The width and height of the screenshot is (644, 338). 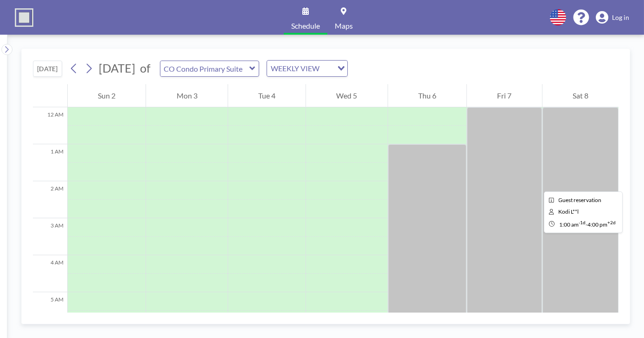 What do you see at coordinates (50, 311) in the screenshot?
I see `div: 5 AM` at bounding box center [50, 311].